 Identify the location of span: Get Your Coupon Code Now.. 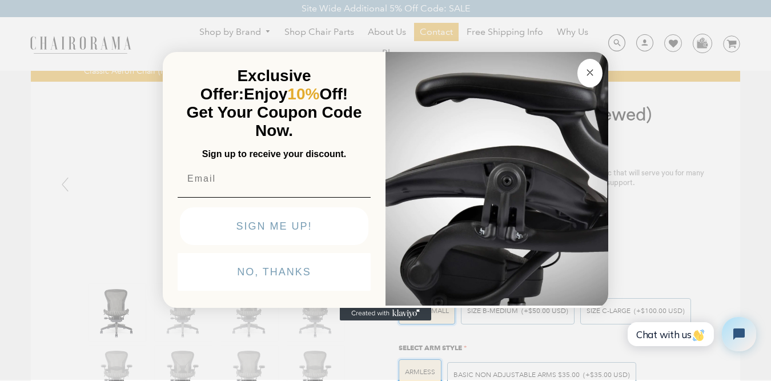
(274, 121).